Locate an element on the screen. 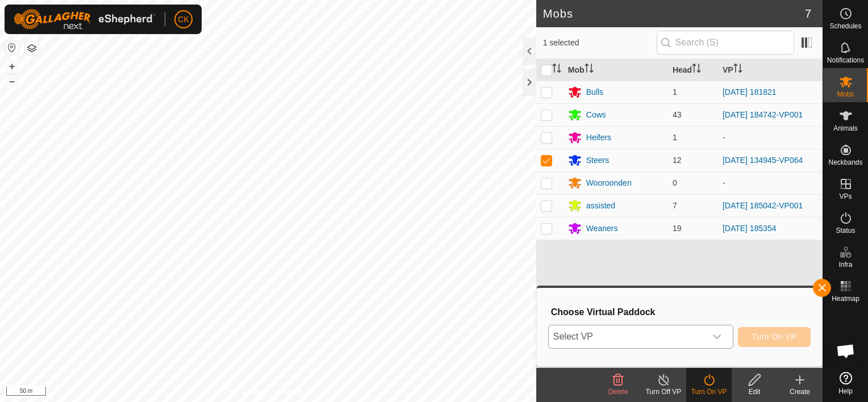  div: assisted is located at coordinates (600, 206).